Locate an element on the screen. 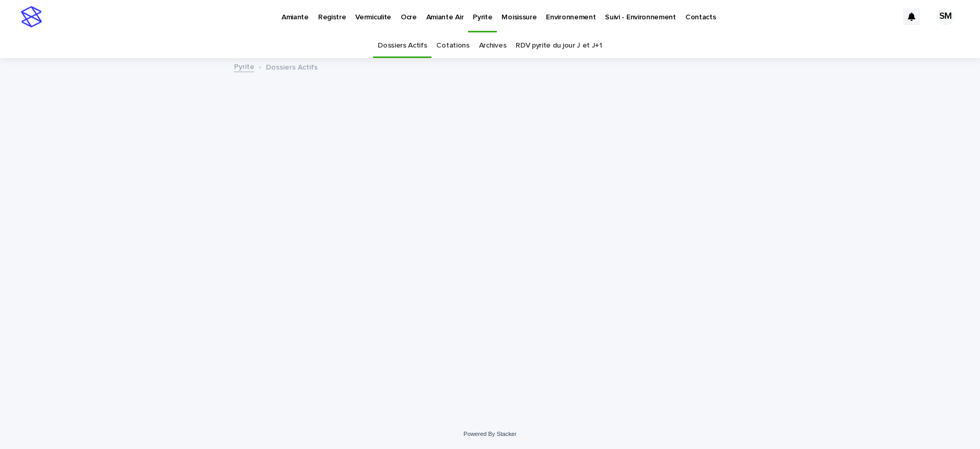 Image resolution: width=980 pixels, height=449 pixels. a: Dossiers Actifs is located at coordinates (403, 45).